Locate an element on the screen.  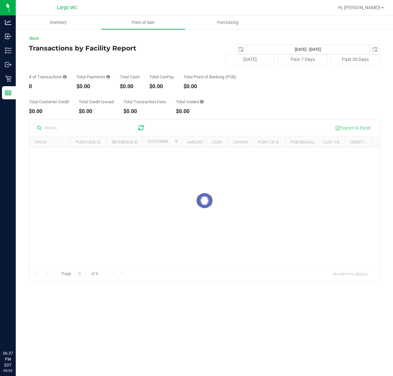
a: Back is located at coordinates (34, 38).